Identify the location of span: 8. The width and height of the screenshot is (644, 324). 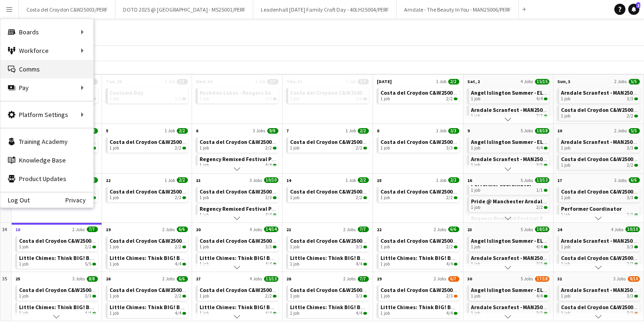
(378, 131).